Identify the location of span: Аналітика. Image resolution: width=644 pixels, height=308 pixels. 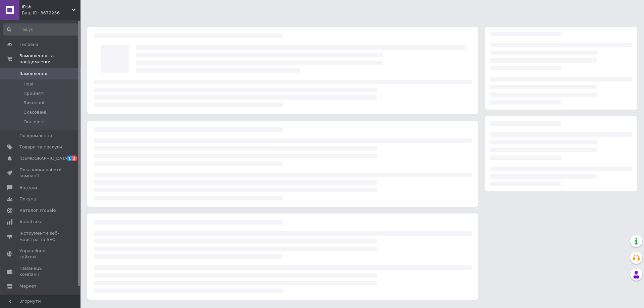
(31, 222).